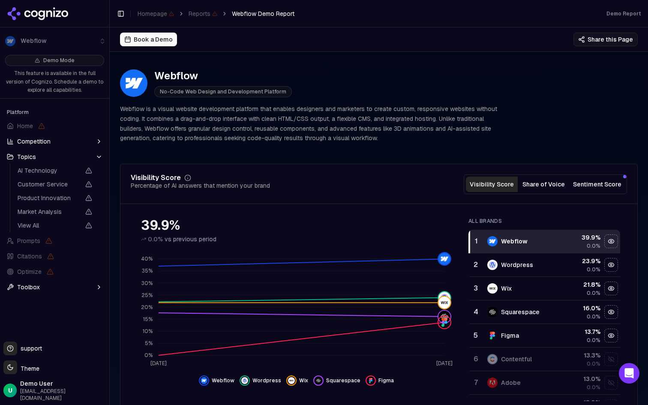  I want to click on div: 1, so click(476, 241).